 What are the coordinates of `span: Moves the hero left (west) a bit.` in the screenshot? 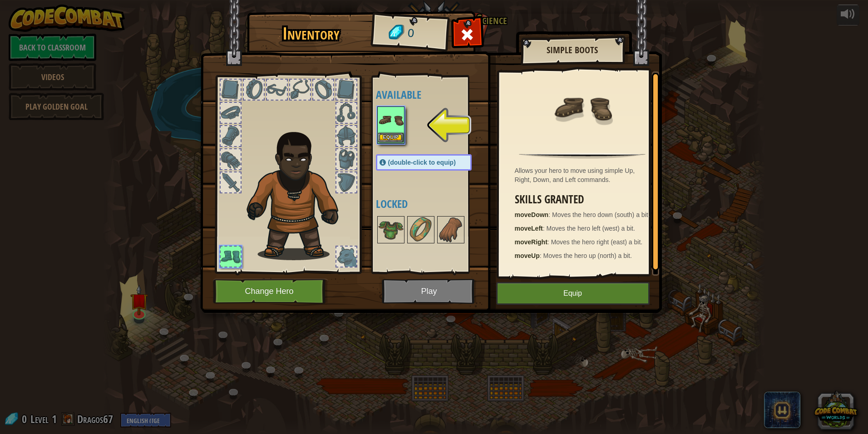 It's located at (591, 228).